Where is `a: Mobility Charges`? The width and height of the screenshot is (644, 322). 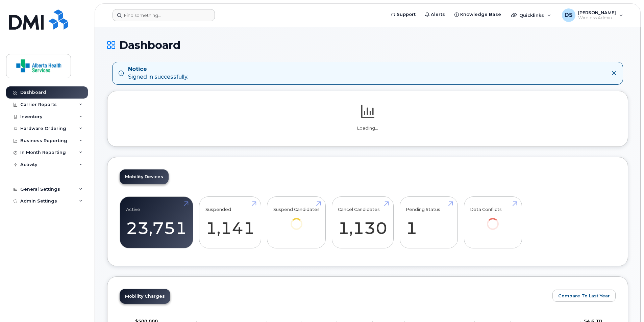
a: Mobility Charges is located at coordinates (145, 296).